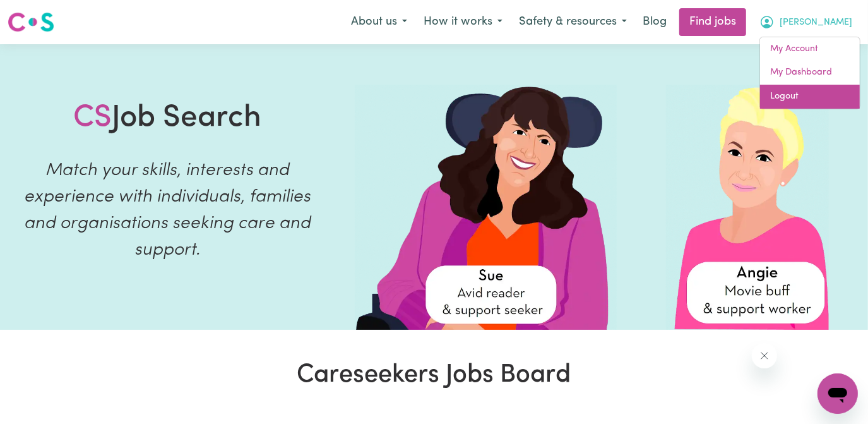 The image size is (868, 424). Describe the element at coordinates (31, 22) in the screenshot. I see `a: Careseekers logo` at that location.